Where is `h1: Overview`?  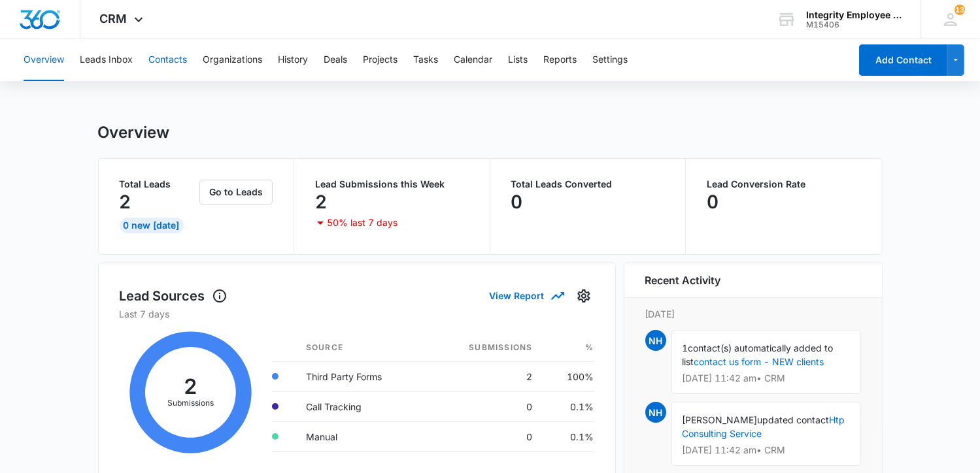 h1: Overview is located at coordinates (134, 132).